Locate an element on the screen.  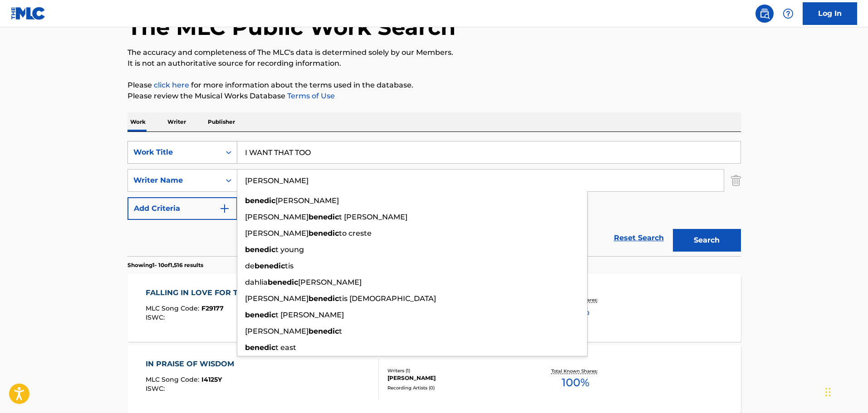
p: Showing 1 - 10 of 1,516 results is located at coordinates (166, 265).